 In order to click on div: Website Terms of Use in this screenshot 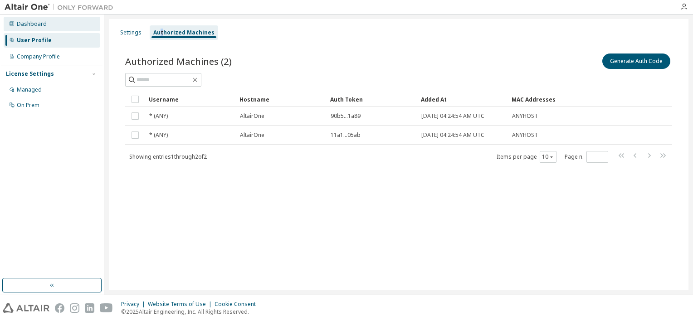, I will do `click(181, 304)`.